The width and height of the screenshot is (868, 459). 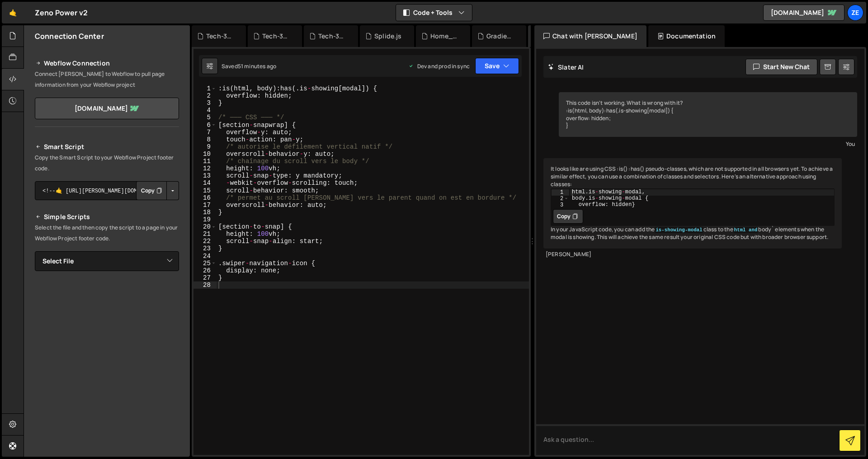 I want to click on div: It looks like are using CSS :is() :has() pseudo-classes, which are not supported in all browsers ..., so click(x=693, y=203).